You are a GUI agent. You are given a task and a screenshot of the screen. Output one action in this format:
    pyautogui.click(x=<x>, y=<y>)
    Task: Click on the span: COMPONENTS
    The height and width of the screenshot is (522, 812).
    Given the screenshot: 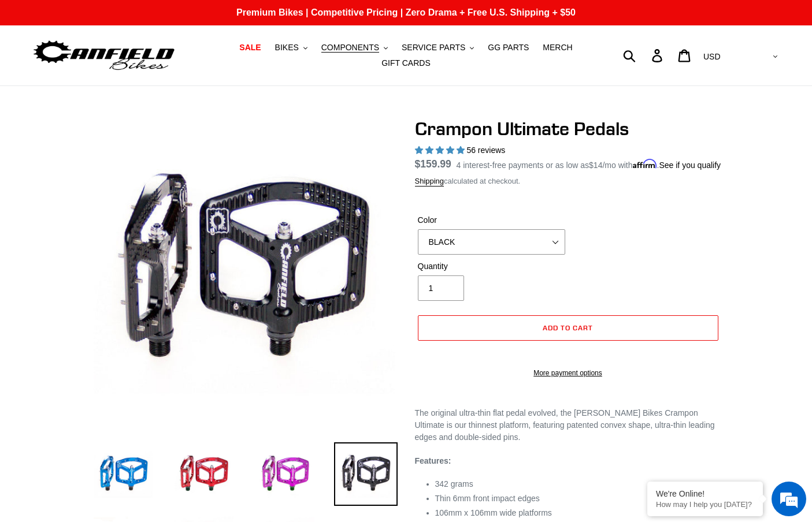 What is the action you would take?
    pyautogui.click(x=350, y=48)
    